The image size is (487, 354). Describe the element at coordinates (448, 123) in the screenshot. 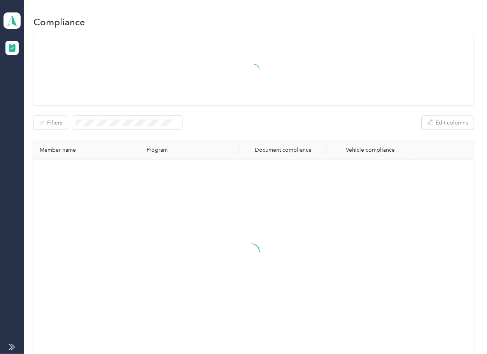

I see `button: Edit columns` at that location.